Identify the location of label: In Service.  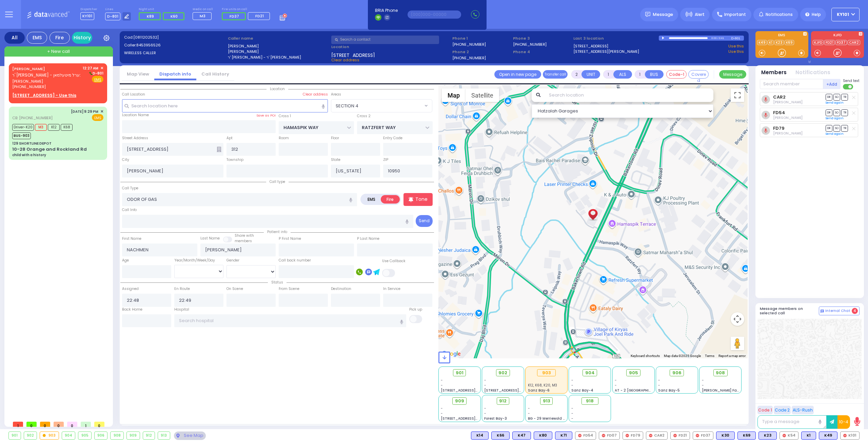
(392, 289).